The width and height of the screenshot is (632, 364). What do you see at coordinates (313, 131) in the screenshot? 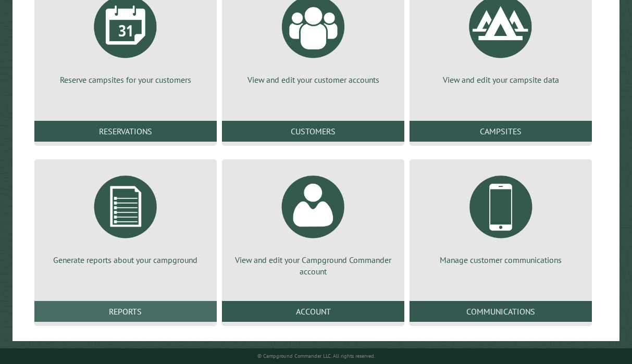
I see `a: Customers` at bounding box center [313, 131].